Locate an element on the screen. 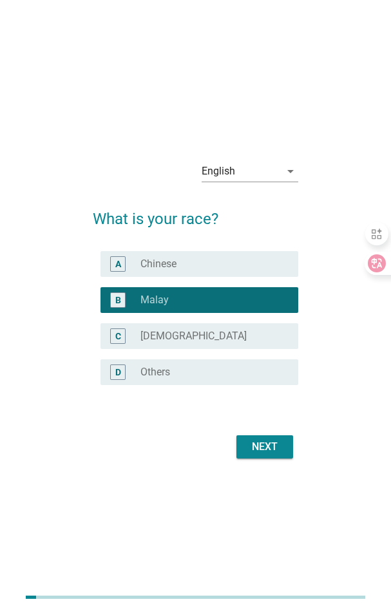 The image size is (391, 613). button: Next is located at coordinates (265, 447).